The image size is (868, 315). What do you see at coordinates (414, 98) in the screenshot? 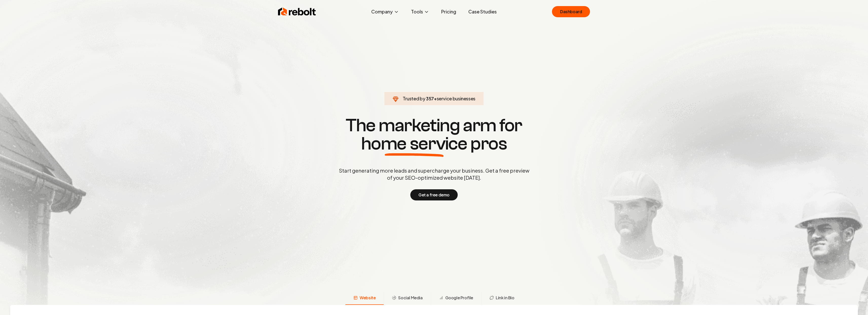
I see `span: Trusted by` at bounding box center [414, 98].